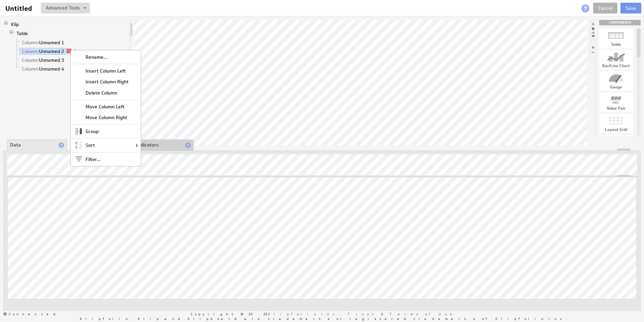  I want to click on a: Table, so click(22, 33).